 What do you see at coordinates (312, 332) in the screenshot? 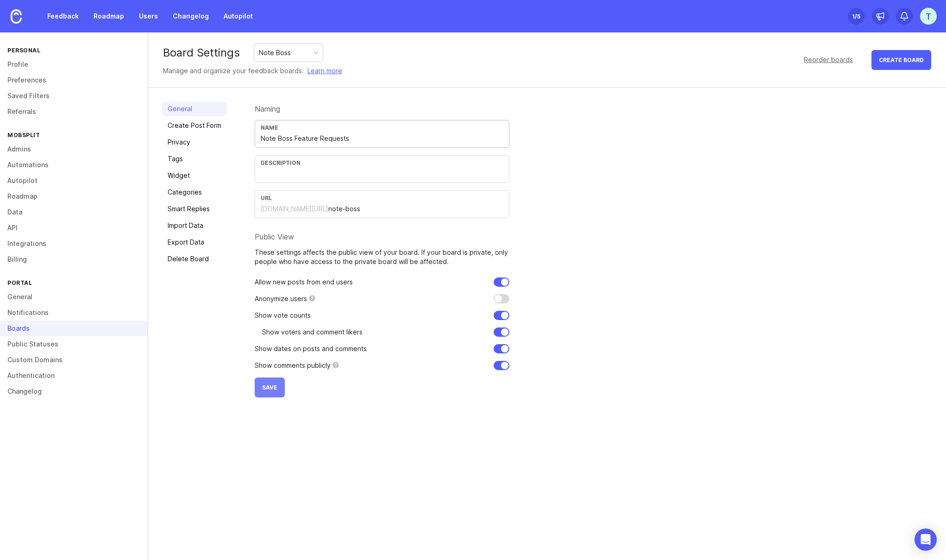
I see `p: Show voters and comment likers` at bounding box center [312, 332].